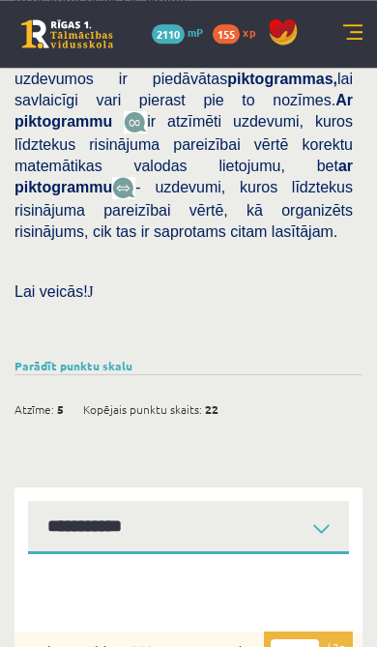 The width and height of the screenshot is (377, 647). I want to click on span: Lai veicās!, so click(51, 291).